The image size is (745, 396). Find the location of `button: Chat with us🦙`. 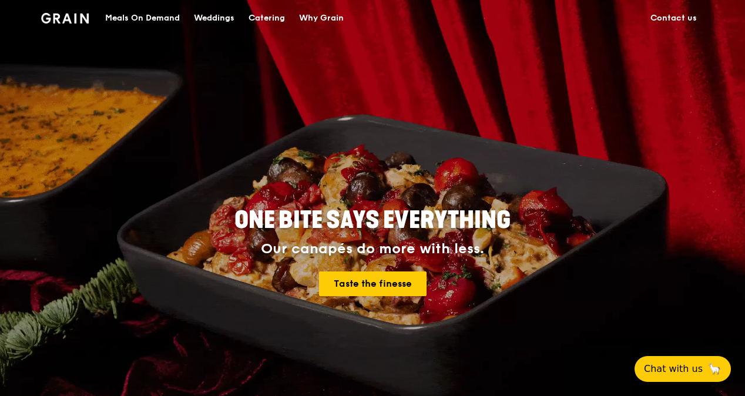

button: Chat with us🦙 is located at coordinates (683, 369).